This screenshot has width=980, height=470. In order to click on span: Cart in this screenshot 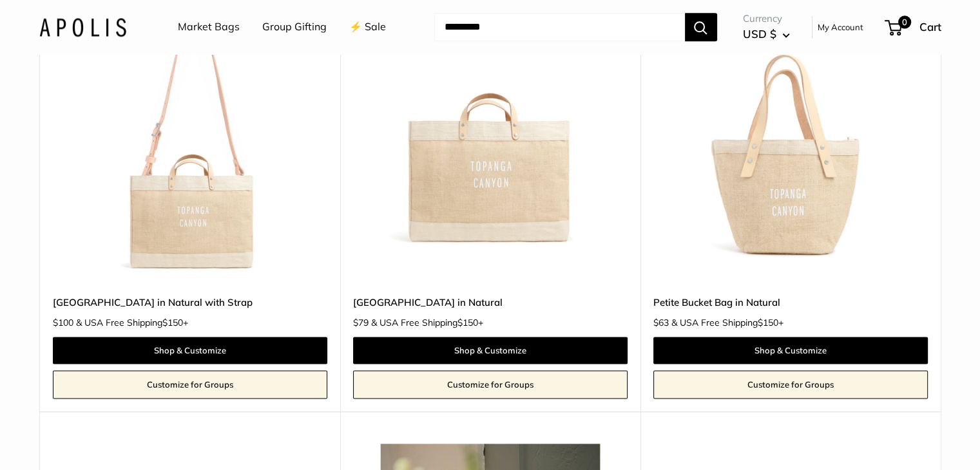, I will do `click(930, 26)`.